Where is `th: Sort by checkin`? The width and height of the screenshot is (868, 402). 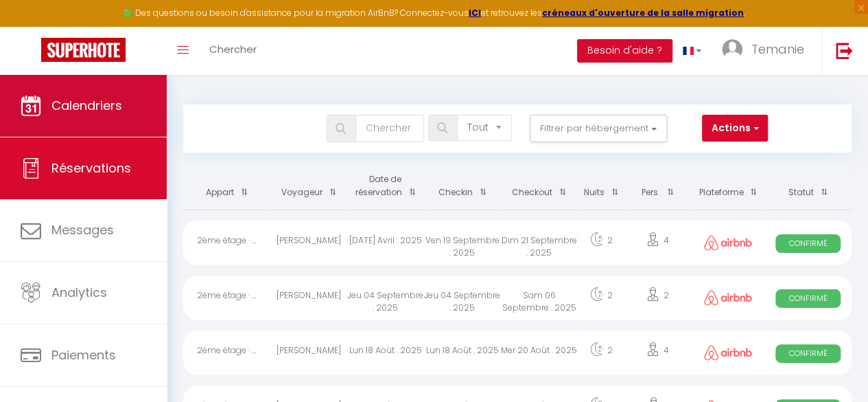
th: Sort by checkin is located at coordinates (463, 186).